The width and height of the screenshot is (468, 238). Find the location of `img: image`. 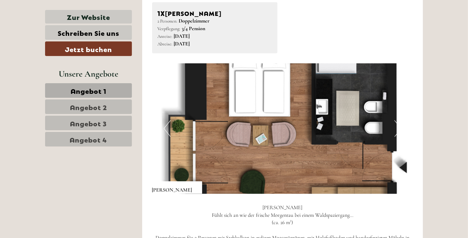

img: image is located at coordinates (283, 129).